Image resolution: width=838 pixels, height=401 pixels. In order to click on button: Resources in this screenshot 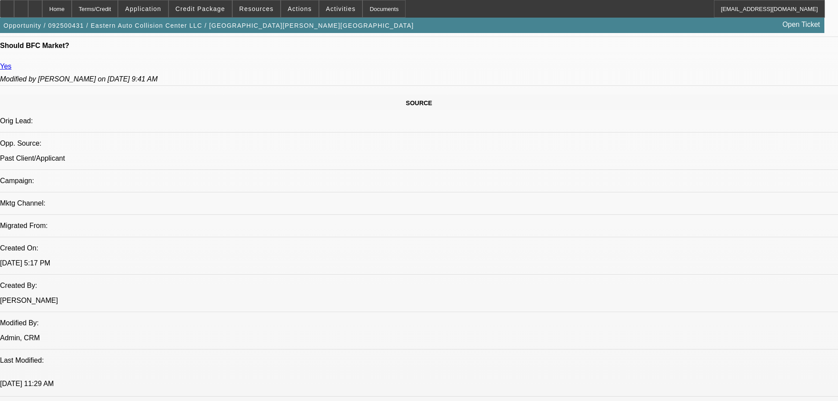, I will do `click(256, 9)`.